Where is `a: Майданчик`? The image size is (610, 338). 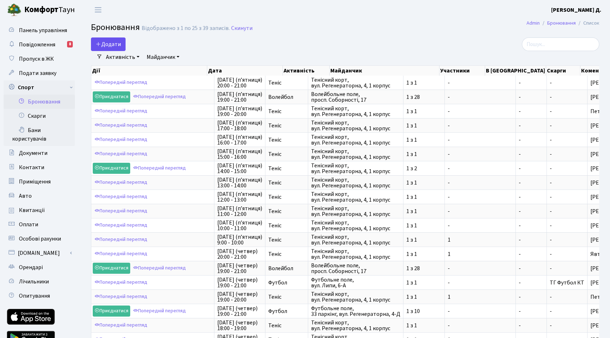
a: Майданчик is located at coordinates (163, 57).